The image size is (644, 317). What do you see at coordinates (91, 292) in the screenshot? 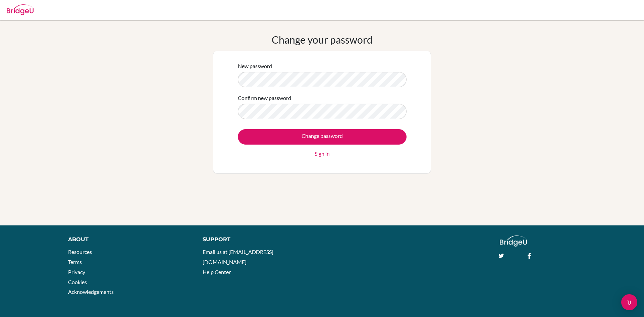
I see `a: Acknowledgements` at bounding box center [91, 292].